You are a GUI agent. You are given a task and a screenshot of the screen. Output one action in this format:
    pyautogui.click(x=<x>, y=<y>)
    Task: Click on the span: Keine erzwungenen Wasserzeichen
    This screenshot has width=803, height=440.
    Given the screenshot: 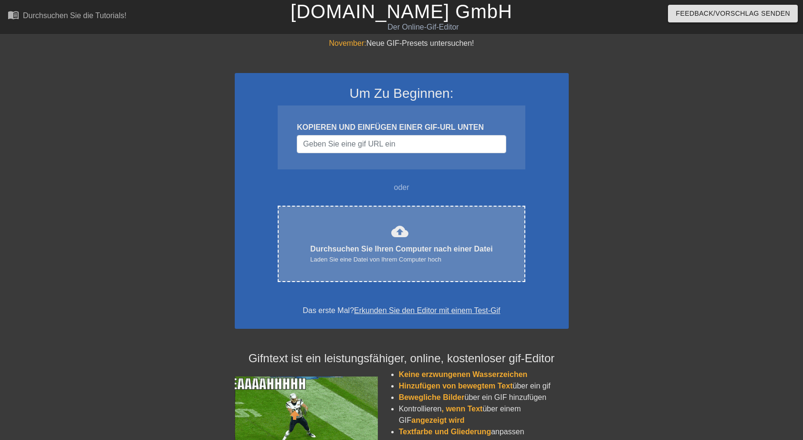 What is the action you would take?
    pyautogui.click(x=463, y=374)
    